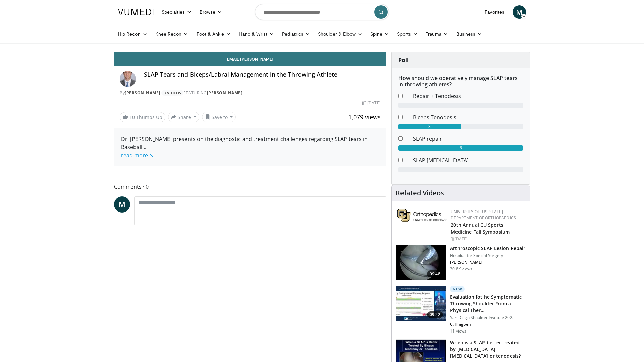 The height and width of the screenshot is (362, 644). I want to click on strong: Poll, so click(404, 60).